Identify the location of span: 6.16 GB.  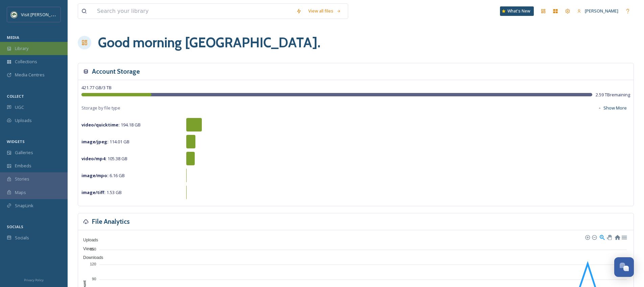
(103, 175).